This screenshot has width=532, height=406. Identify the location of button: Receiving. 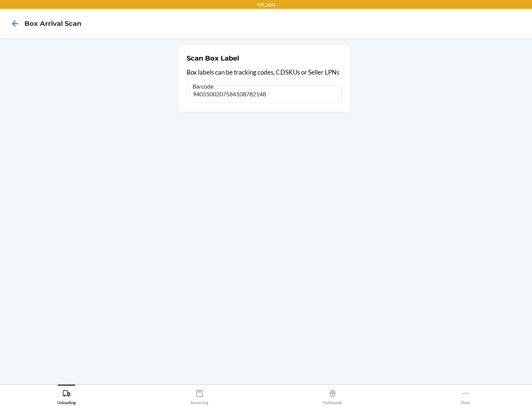
(199, 395).